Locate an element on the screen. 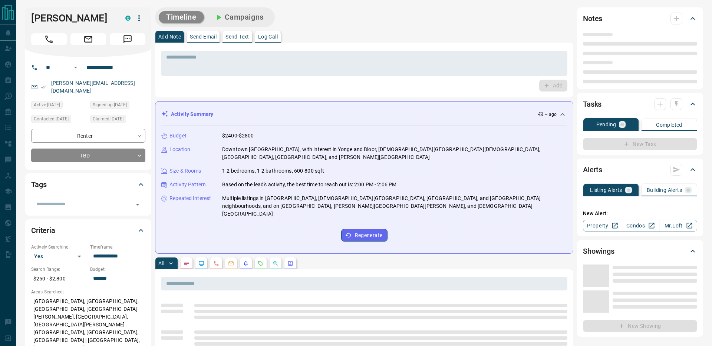 The image size is (712, 346). svg: Email Verified is located at coordinates (43, 87).